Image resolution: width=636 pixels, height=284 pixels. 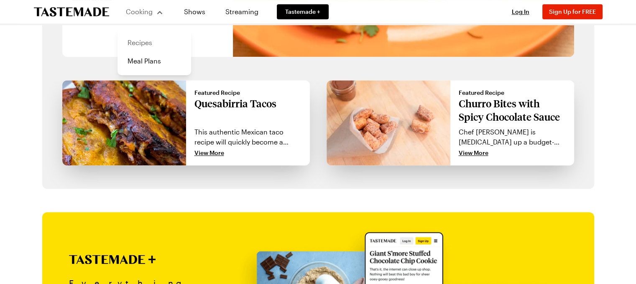 I want to click on span: Tastemade +, so click(x=303, y=12).